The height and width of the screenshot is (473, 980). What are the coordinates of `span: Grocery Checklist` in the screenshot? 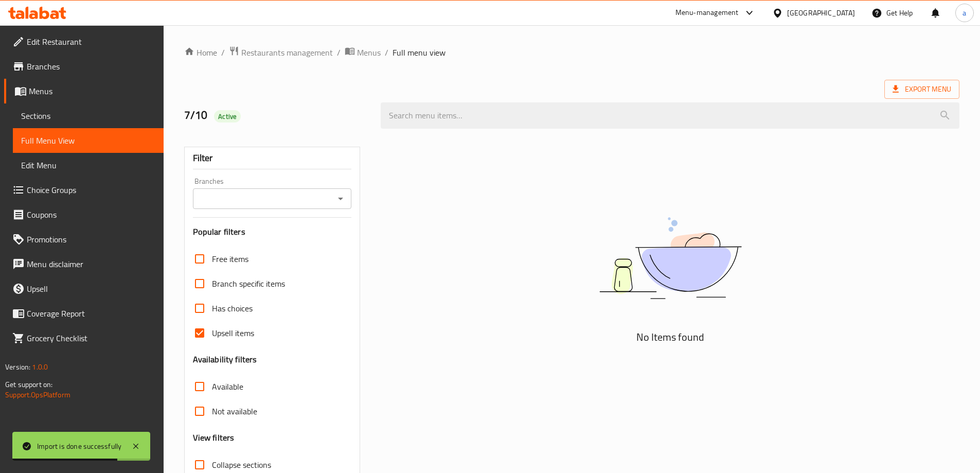 It's located at (91, 338).